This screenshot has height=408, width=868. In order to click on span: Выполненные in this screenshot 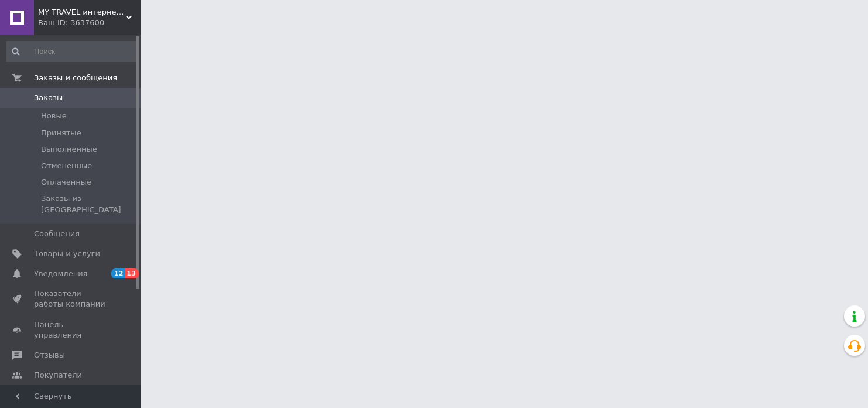, I will do `click(69, 149)`.